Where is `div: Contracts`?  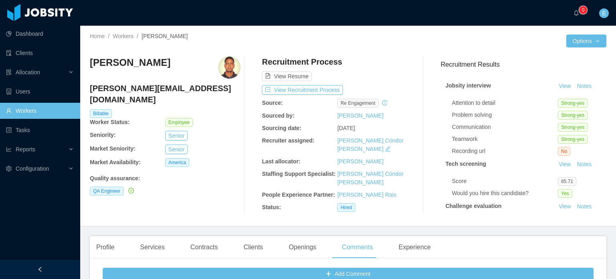
div: Contracts is located at coordinates (204, 247).